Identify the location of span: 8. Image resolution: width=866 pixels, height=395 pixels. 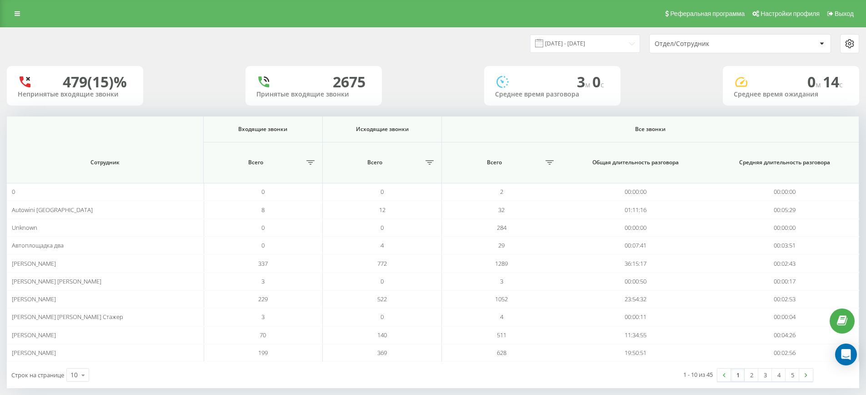
(263, 210).